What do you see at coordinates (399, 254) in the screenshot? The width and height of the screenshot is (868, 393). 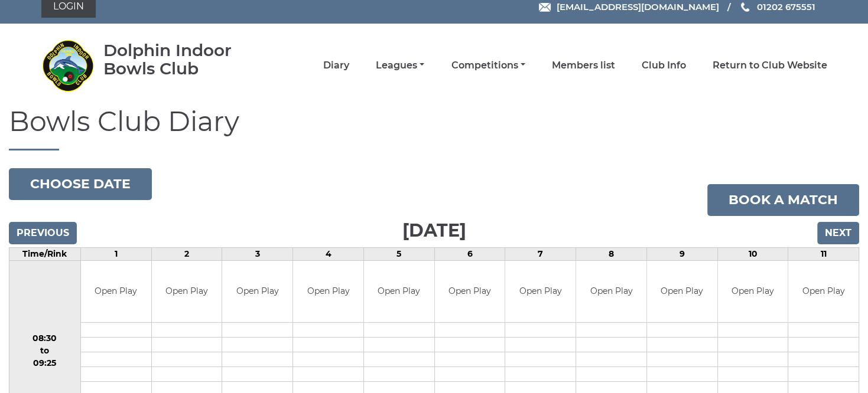 I see `td: 5` at bounding box center [399, 254].